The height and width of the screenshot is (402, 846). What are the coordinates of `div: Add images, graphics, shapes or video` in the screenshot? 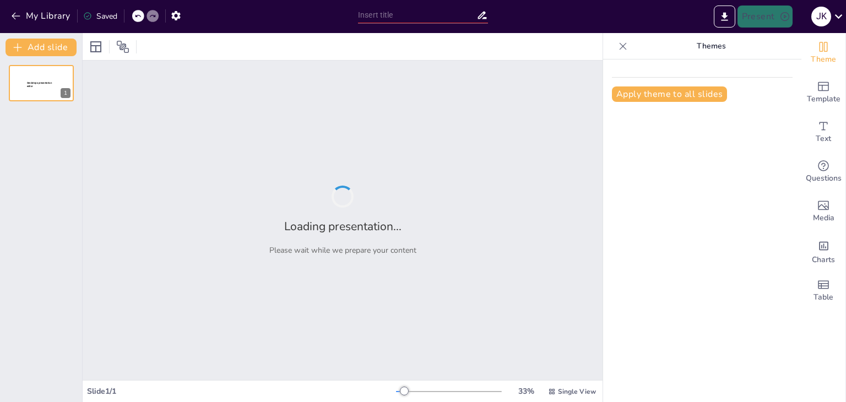 It's located at (823, 211).